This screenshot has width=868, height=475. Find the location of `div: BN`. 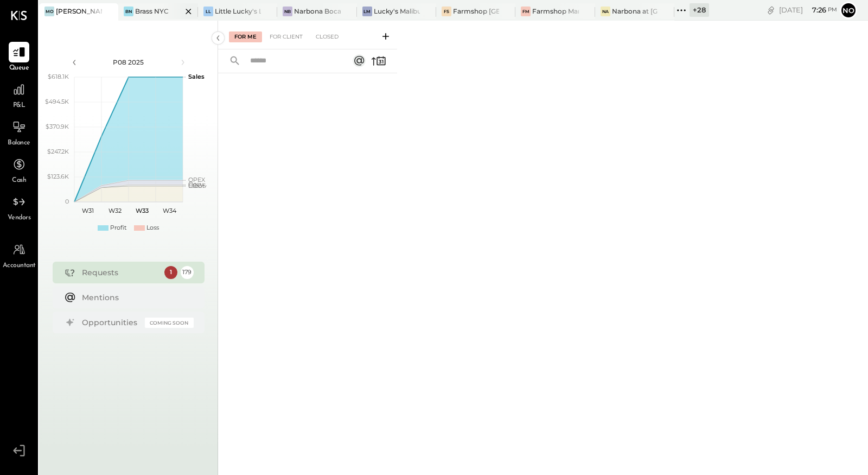

div: BN is located at coordinates (129, 12).